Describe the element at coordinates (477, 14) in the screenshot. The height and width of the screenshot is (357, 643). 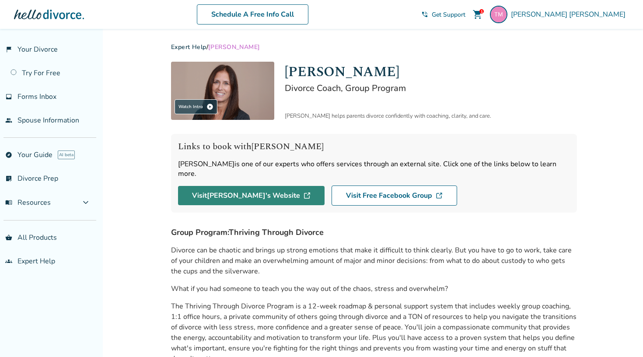
I see `span: shopping_cart` at that location.